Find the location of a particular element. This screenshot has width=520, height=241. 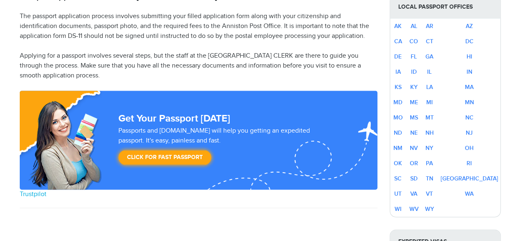

a: AZ is located at coordinates (469, 26).